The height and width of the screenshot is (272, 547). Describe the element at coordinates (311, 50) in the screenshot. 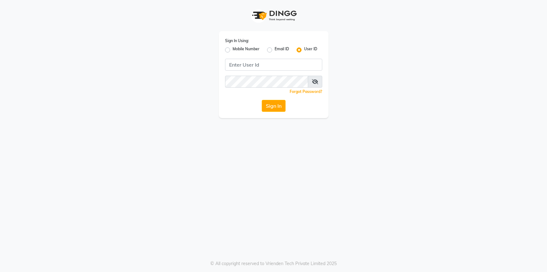

I see `label: User ID` at that location.